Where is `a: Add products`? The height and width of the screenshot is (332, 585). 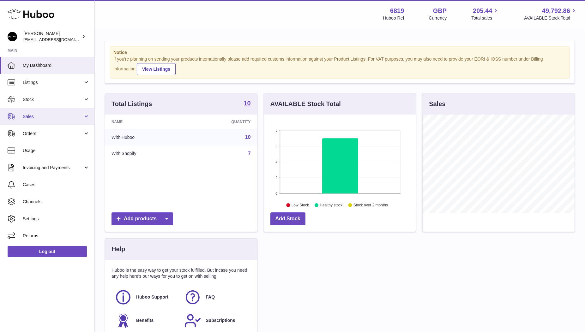 a: Add products is located at coordinates (142, 219).